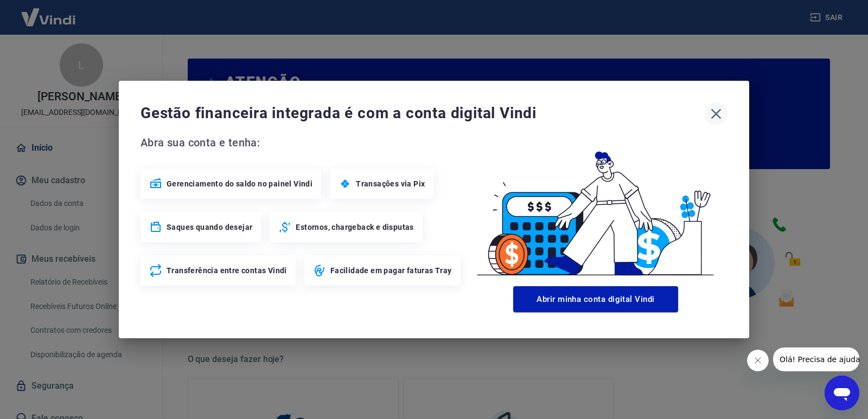  I want to click on span: Facilidade em pagar faturas Tray, so click(391, 271).